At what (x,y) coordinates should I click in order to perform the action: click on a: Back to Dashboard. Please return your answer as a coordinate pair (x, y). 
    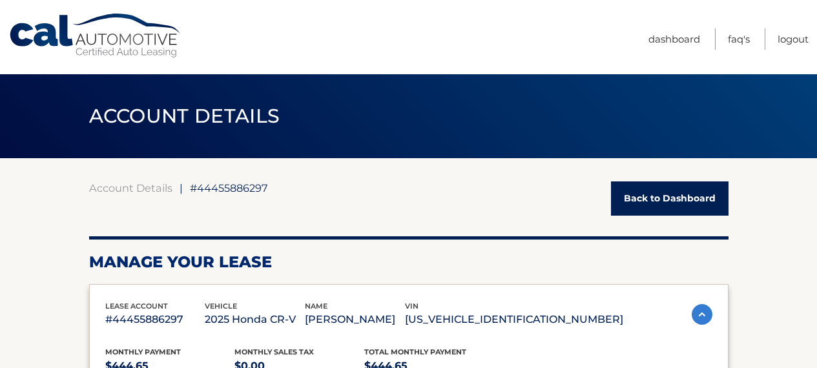
    Looking at the image, I should click on (670, 198).